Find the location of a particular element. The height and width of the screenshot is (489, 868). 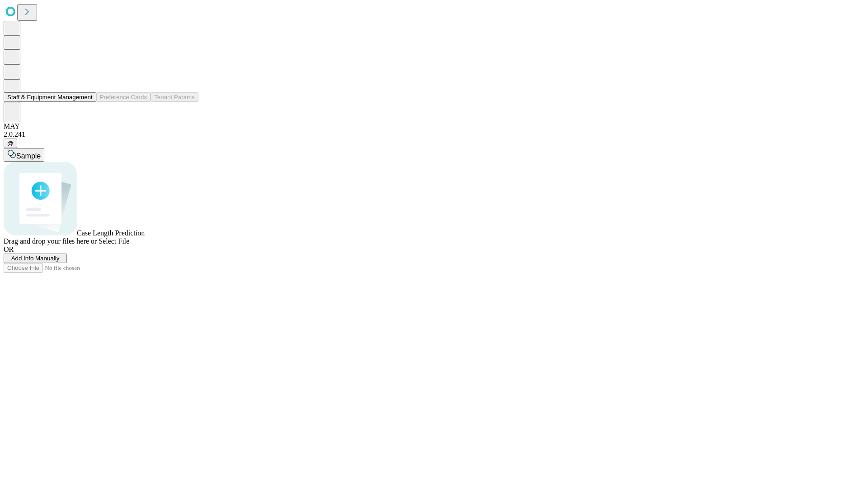

div: MAY is located at coordinates (434, 126).